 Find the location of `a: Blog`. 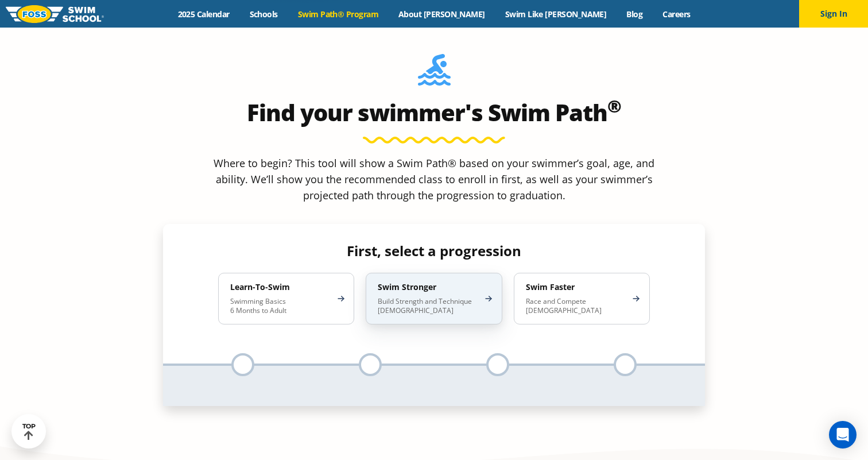

a: Blog is located at coordinates (634, 14).